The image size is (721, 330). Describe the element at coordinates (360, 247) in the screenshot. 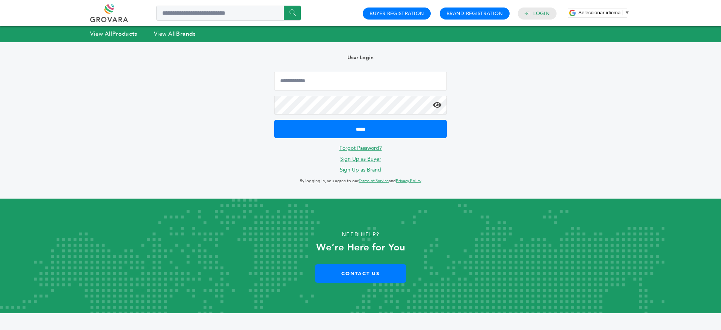

I see `strong: We’re Here for You` at that location.